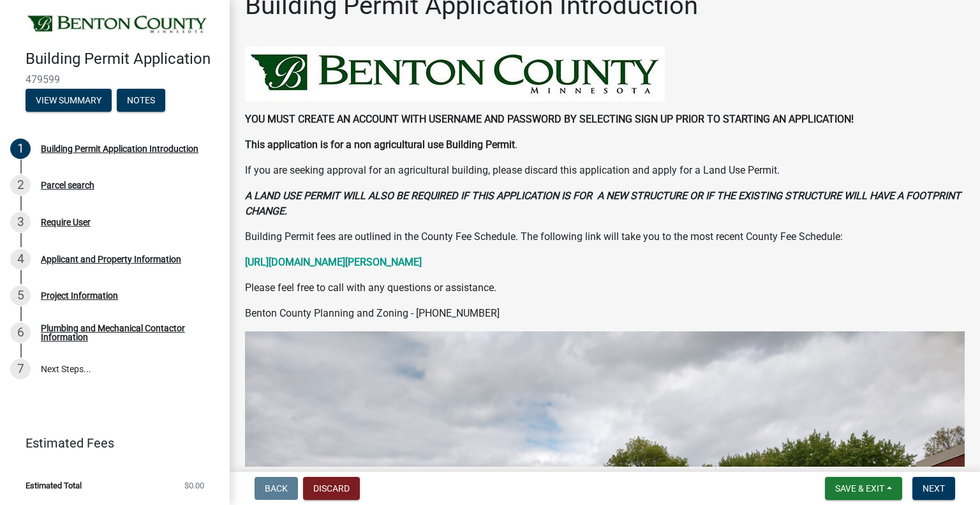 This screenshot has width=980, height=505. I want to click on span: Estimated Total, so click(53, 485).